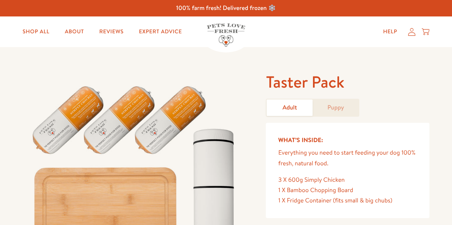  I want to click on a: About, so click(74, 32).